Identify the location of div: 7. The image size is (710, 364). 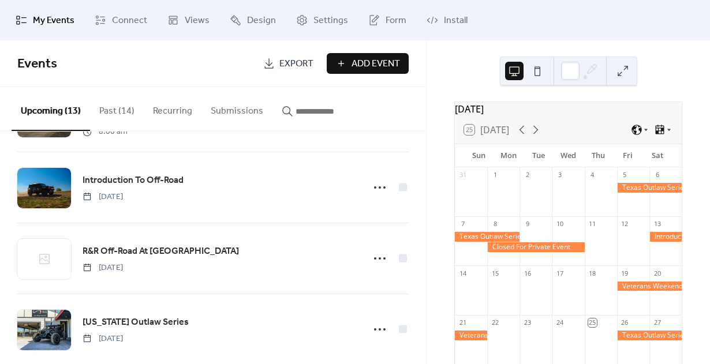
(462, 224).